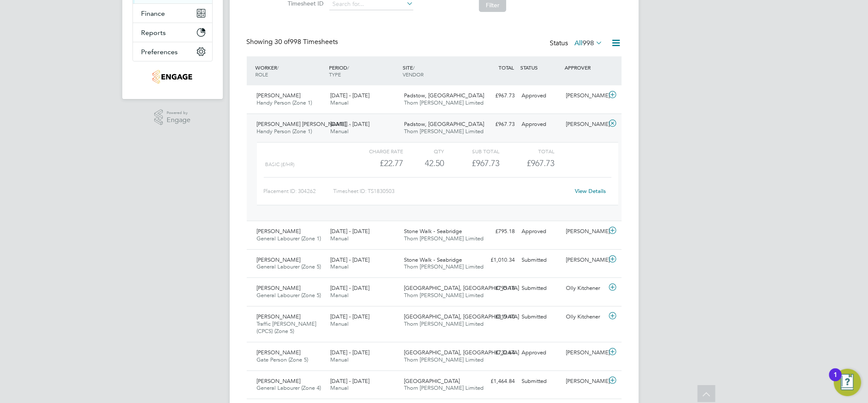  What do you see at coordinates (588, 43) in the screenshot?
I see `span: 998` at bounding box center [588, 43].